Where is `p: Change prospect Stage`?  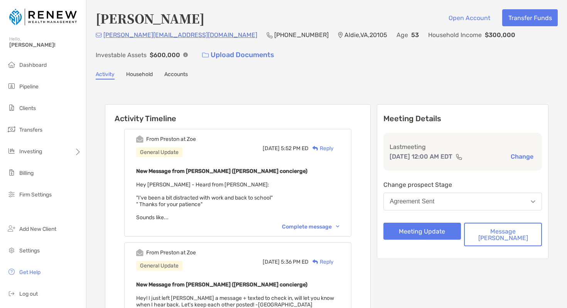
p: Change prospect Stage is located at coordinates (463, 184).